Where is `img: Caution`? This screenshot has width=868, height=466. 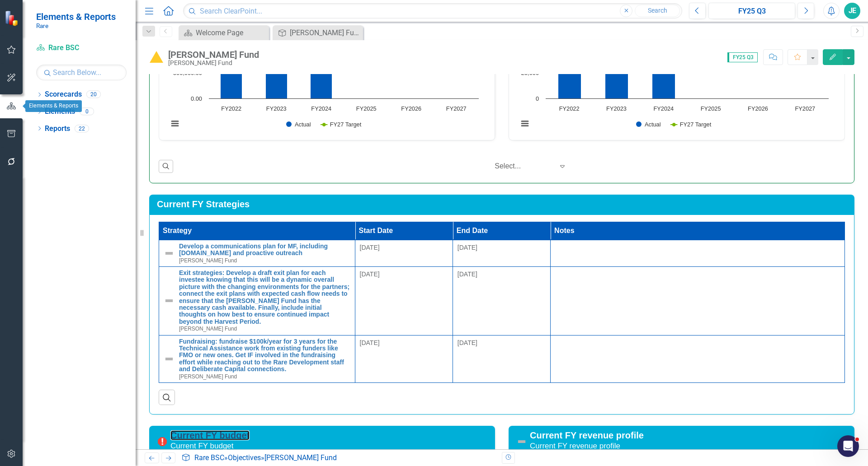
img: Caution is located at coordinates (157, 57).